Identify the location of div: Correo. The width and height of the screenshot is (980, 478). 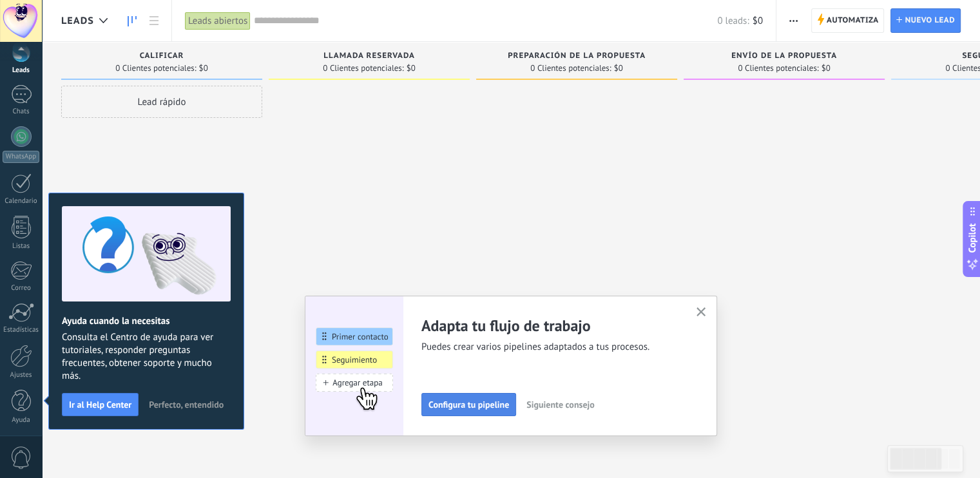
(21, 288).